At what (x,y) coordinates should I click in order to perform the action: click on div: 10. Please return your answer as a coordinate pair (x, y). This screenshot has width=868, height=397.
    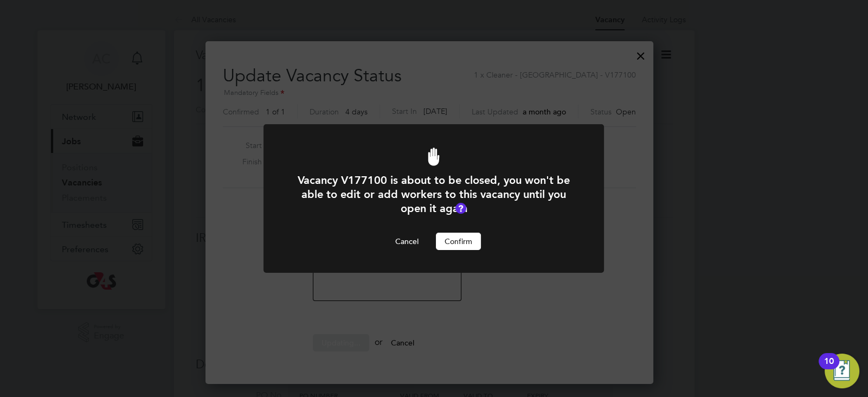
    Looking at the image, I should click on (830, 369).